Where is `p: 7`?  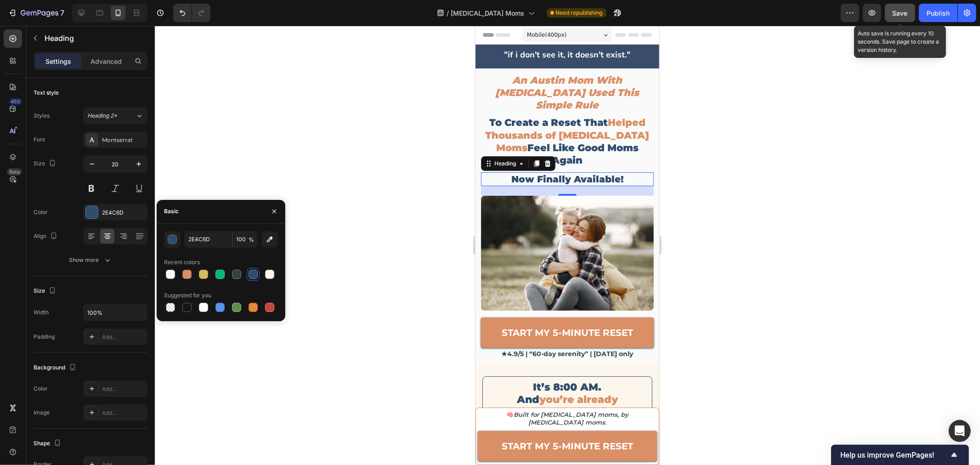
p: 7 is located at coordinates (62, 13).